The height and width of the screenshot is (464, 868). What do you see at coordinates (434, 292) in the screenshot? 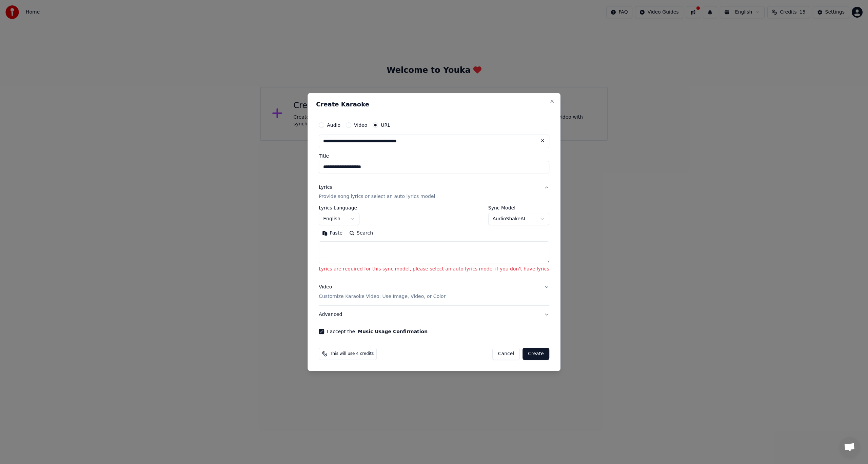
I see `button: VideoCustomize Karaoke Video: Use Image, Video, or Color` at bounding box center [434, 292].